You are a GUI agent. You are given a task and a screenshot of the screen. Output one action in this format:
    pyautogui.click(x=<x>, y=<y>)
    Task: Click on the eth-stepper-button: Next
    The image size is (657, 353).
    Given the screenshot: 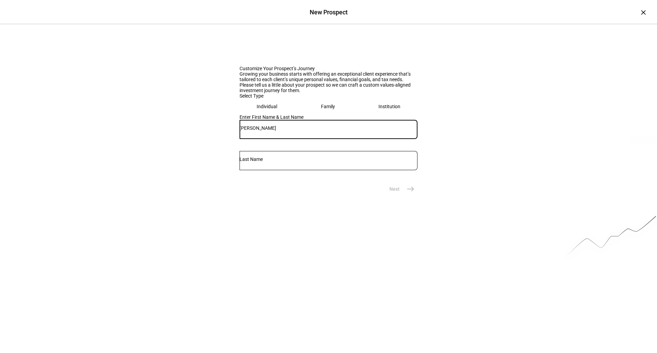 What is the action you would take?
    pyautogui.click(x=399, y=189)
    